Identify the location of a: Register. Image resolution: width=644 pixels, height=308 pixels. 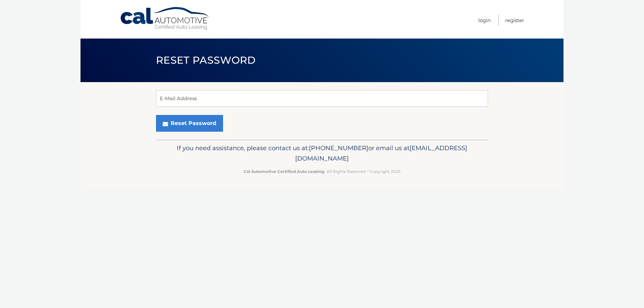
(515, 20).